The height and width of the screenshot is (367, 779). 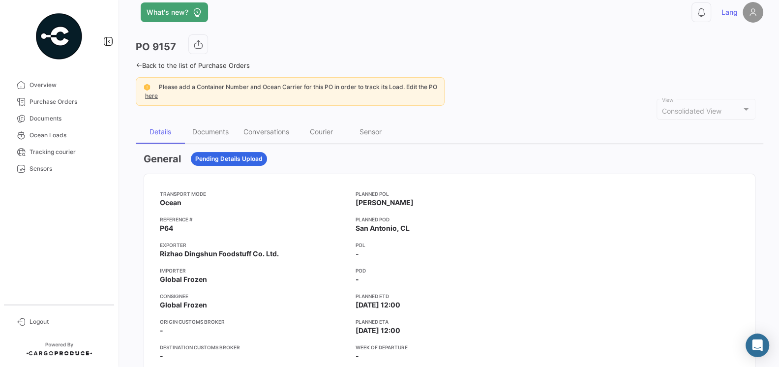 What do you see at coordinates (162, 159) in the screenshot?
I see `h3: General` at bounding box center [162, 159].